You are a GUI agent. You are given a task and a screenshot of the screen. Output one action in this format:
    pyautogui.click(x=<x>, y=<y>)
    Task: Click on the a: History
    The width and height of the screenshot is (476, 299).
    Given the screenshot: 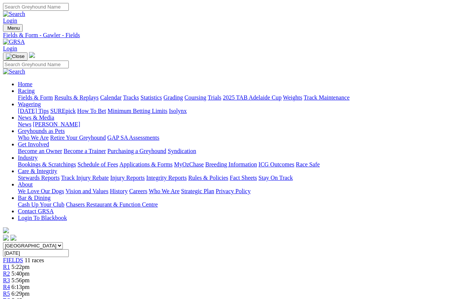 What is the action you would take?
    pyautogui.click(x=119, y=191)
    